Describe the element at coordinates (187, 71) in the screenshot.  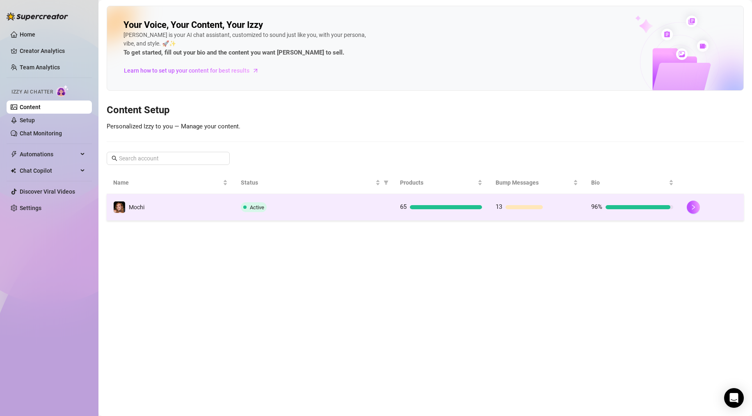
I see `span: Learn how to set up your content for best results` at that location.